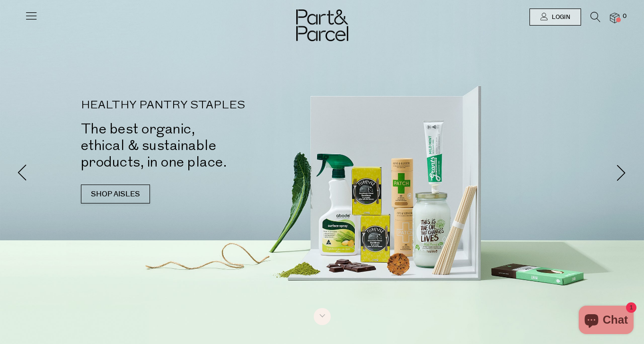  Describe the element at coordinates (606, 321) in the screenshot. I see `inbox-online-store-chat: Shopify online store chat` at that location.